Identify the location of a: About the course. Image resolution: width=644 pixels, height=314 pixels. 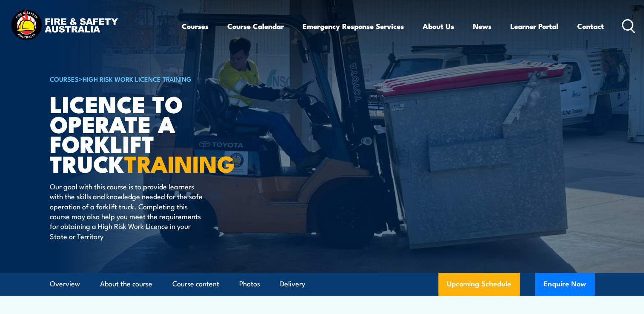
(126, 284).